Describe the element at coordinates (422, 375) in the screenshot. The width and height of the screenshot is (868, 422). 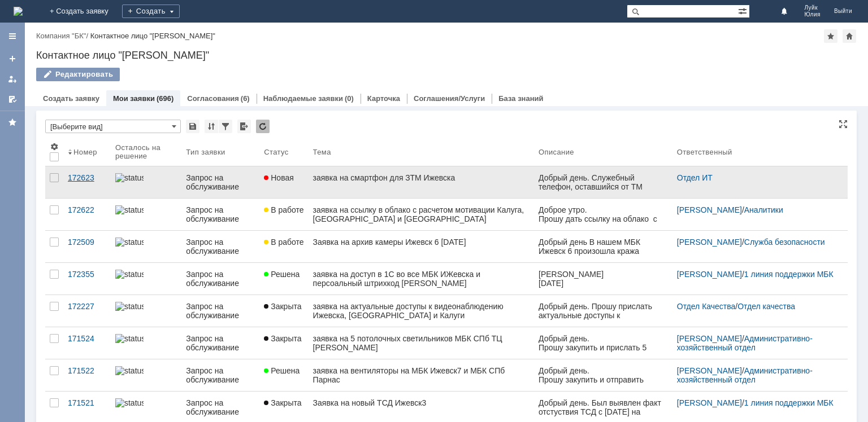
I see `div: заявка на вентиляторы на МБК Ижевск7 и МБК СПб Парнас` at that location.